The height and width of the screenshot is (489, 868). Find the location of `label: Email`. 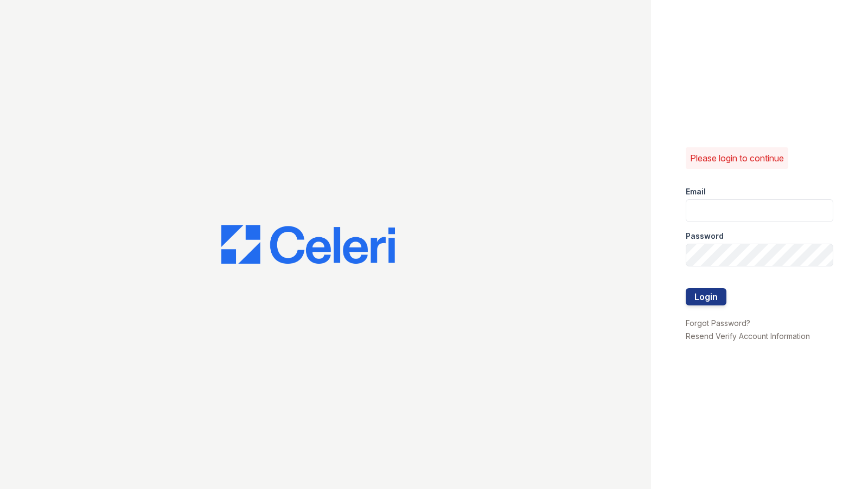

label: Email is located at coordinates (695, 192).